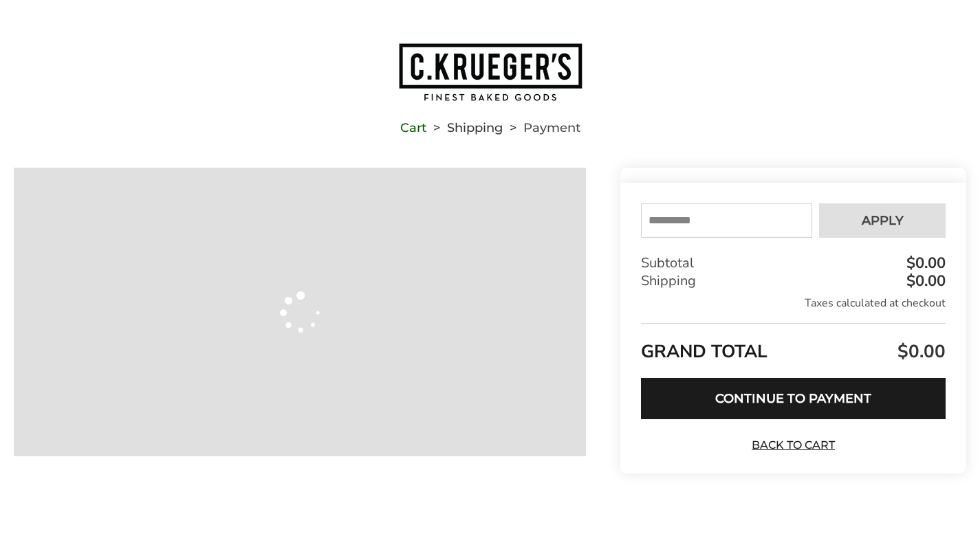  I want to click on span: $0.00, so click(919, 351).